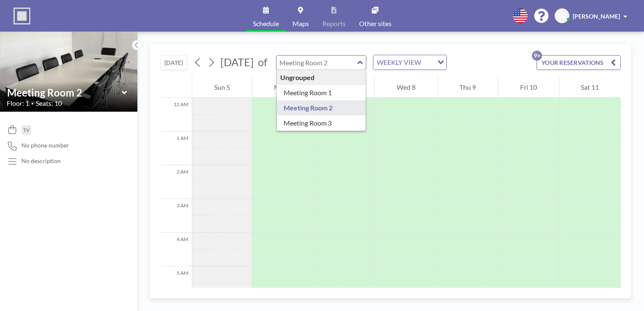 This screenshot has height=311, width=644. What do you see at coordinates (528, 87) in the screenshot?
I see `div: Fri 10` at bounding box center [528, 87].